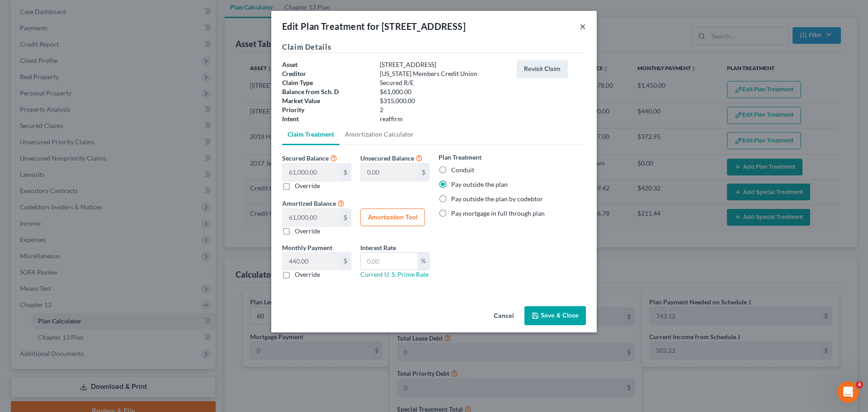  I want to click on label: Monthly Payment, so click(307, 248).